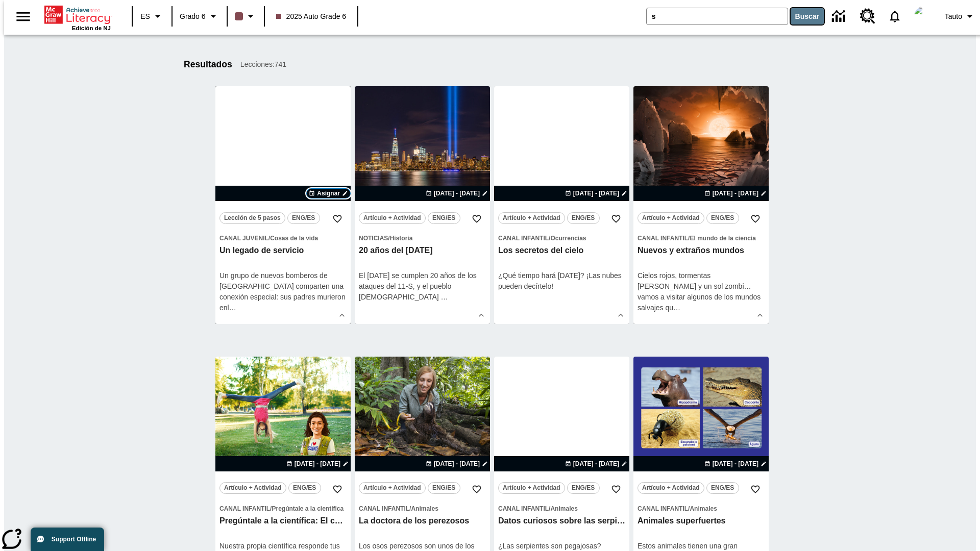  Describe the element at coordinates (671, 308) in the screenshot. I see `span: u` at that location.